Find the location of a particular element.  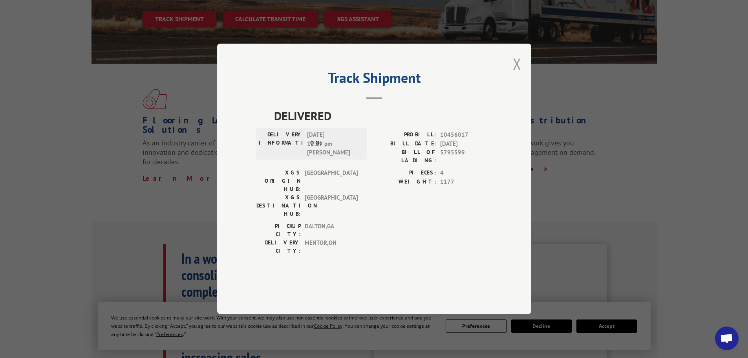

label: PROBILL: is located at coordinates (405, 135).